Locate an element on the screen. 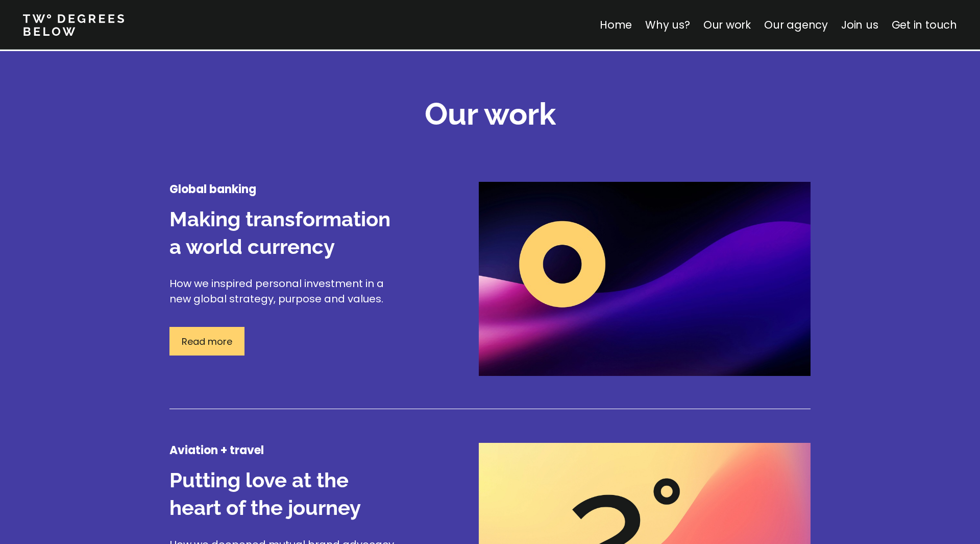 The height and width of the screenshot is (544, 980). a: Our agency is located at coordinates (796, 24).